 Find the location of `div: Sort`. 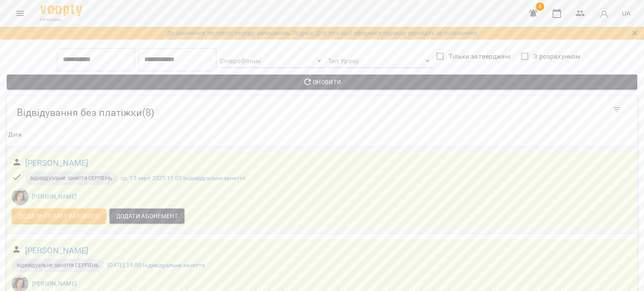

div: Sort is located at coordinates (15, 135).